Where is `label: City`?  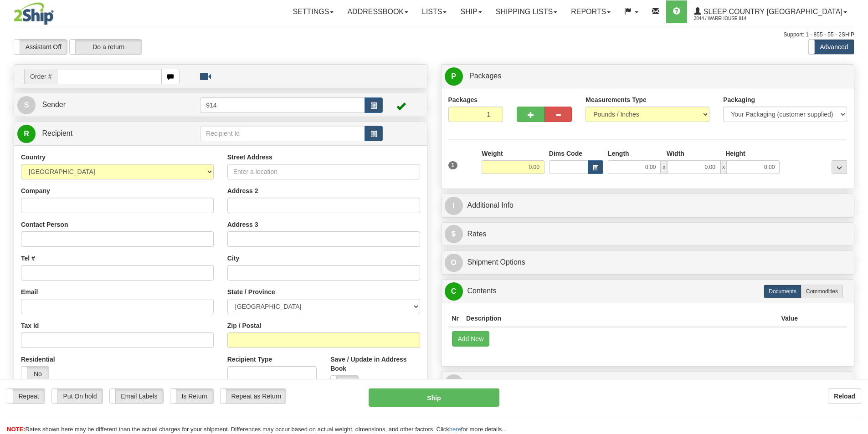 label: City is located at coordinates (233, 258).